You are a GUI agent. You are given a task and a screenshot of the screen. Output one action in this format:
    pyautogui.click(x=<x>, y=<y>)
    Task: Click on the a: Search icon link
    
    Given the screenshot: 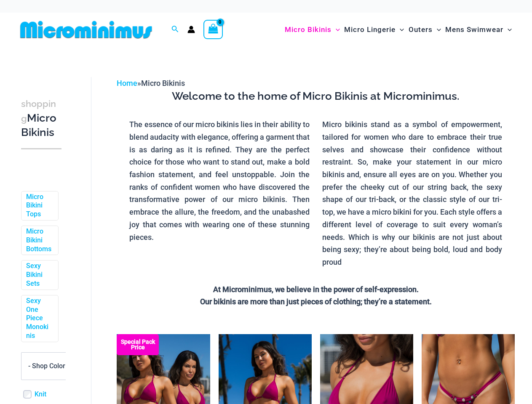 What is the action you would take?
    pyautogui.click(x=175, y=30)
    